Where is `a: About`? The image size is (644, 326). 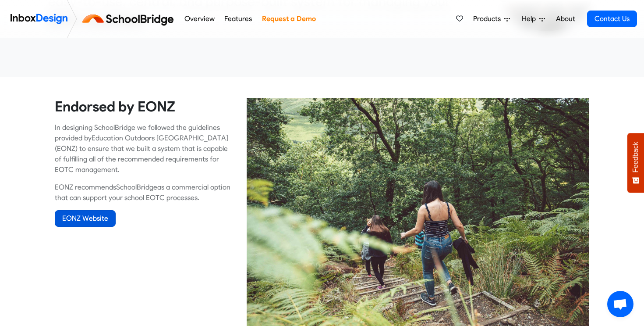
a: About is located at coordinates (565, 19).